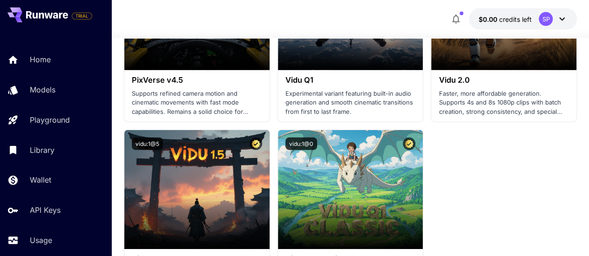  Describe the element at coordinates (42, 90) in the screenshot. I see `p: Models` at that location.